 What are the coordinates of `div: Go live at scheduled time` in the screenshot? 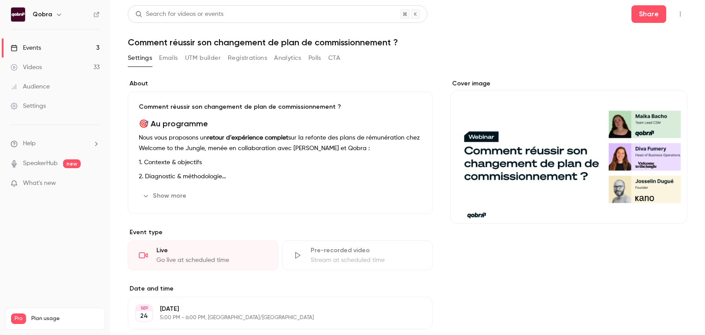 It's located at (212, 260).